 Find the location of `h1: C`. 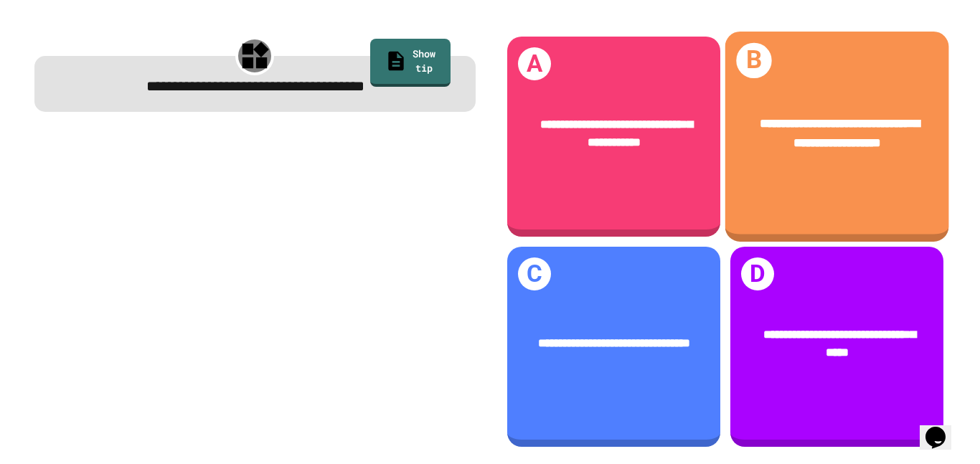

h1: C is located at coordinates (534, 274).